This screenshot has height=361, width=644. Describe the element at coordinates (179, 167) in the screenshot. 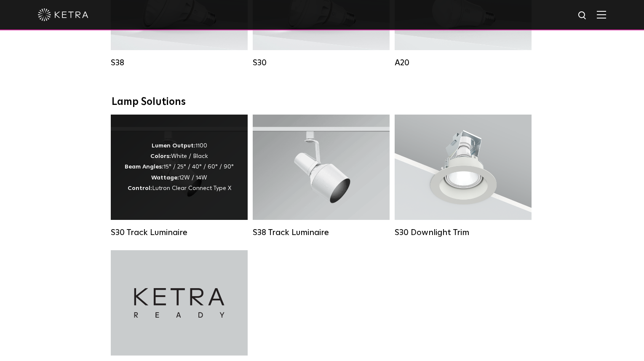

I see `div: 1100 White / Black 15° / 25° / 40° / 60° / 90° 12W / 14W` at that location.